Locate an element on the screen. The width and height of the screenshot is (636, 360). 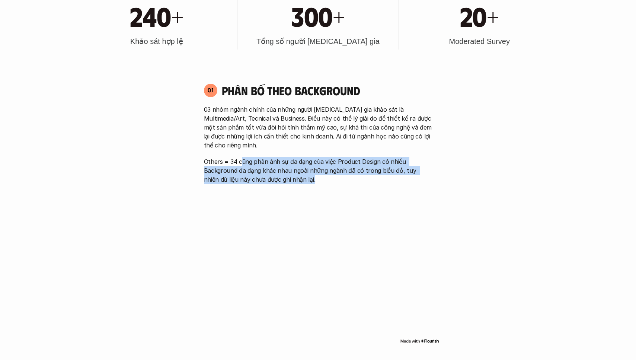
h3: Khảo sát hợp lệ is located at coordinates (157, 41).